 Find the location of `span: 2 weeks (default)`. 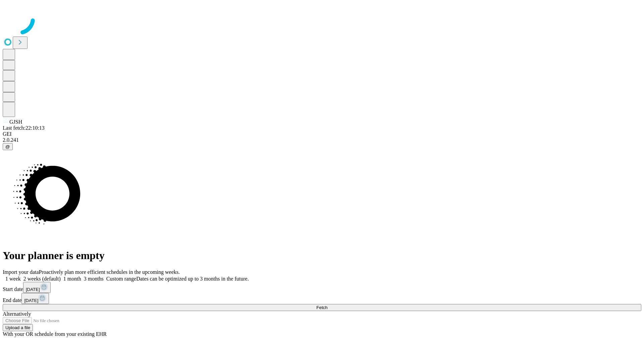

span: 2 weeks (default) is located at coordinates (42, 278).